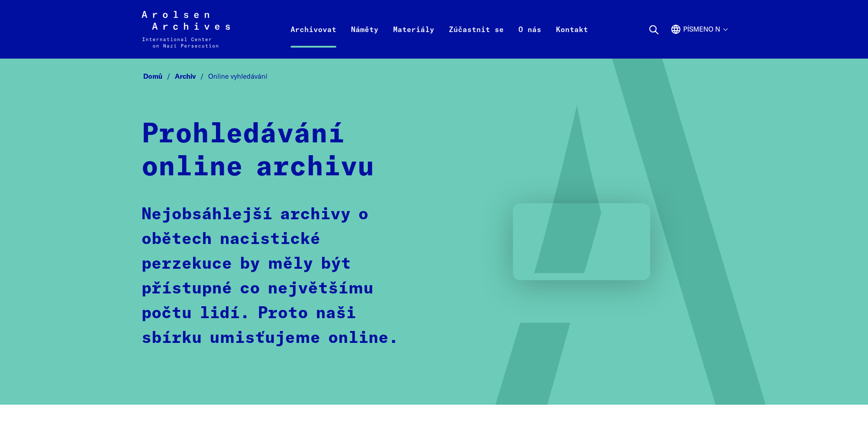  Describe the element at coordinates (258, 151) in the screenshot. I see `strong: Prohledávání online archivu` at that location.